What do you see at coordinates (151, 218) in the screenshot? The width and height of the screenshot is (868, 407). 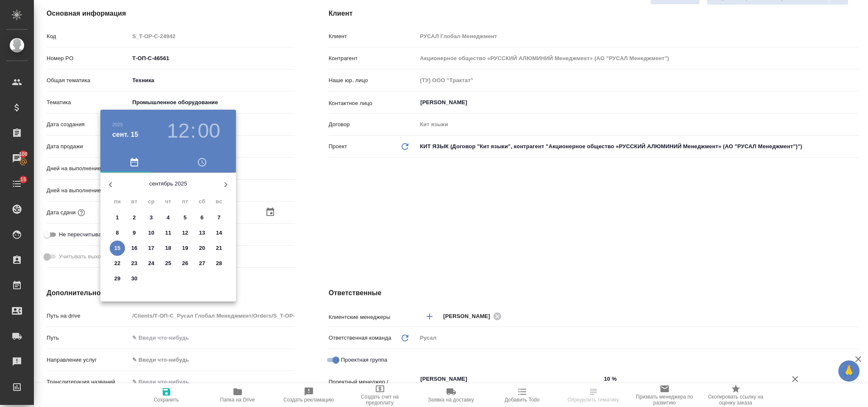 I see `button: 3` at bounding box center [151, 218].